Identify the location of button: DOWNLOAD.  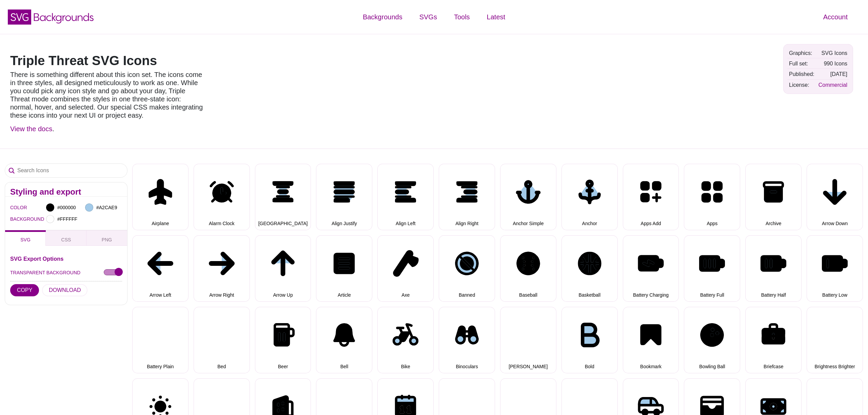
(65, 290).